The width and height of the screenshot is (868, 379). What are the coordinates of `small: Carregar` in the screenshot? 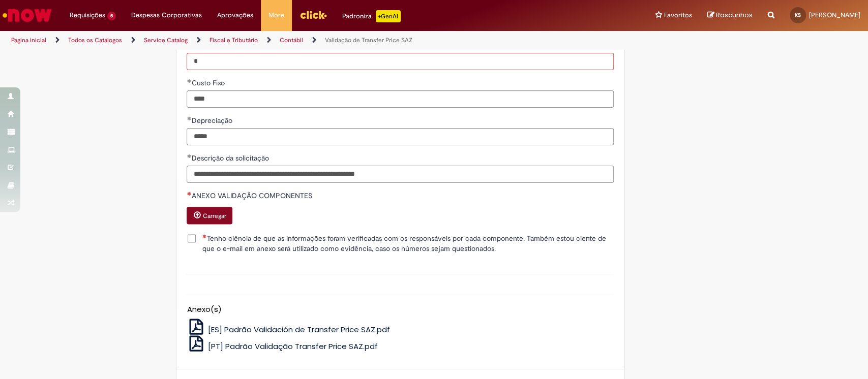 It's located at (214, 216).